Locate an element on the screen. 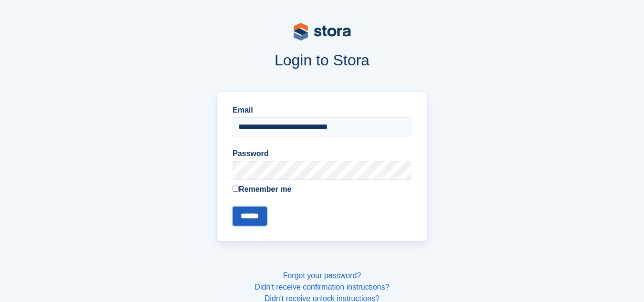  label: Email is located at coordinates (322, 110).